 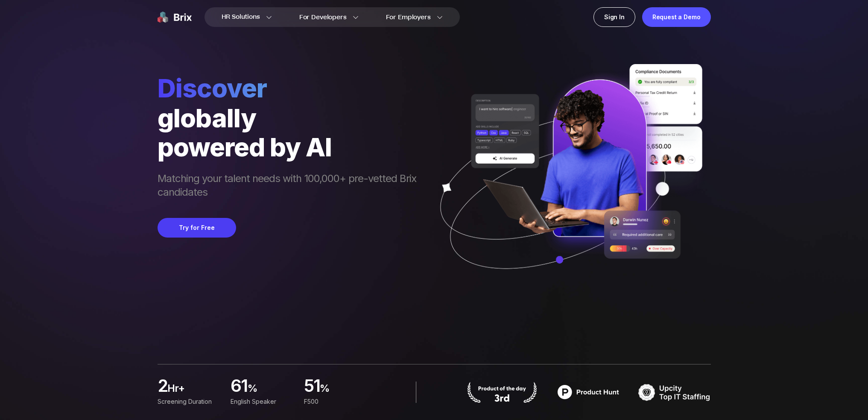 I want to click on a: Sign In, so click(x=615, y=17).